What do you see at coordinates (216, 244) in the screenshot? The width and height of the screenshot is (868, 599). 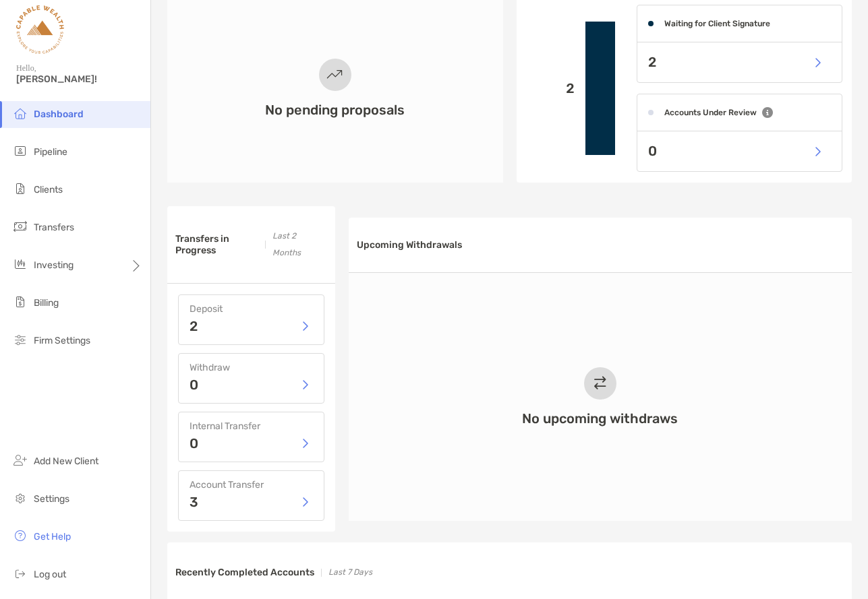 I see `h3: Transfers in Progress` at bounding box center [216, 244].